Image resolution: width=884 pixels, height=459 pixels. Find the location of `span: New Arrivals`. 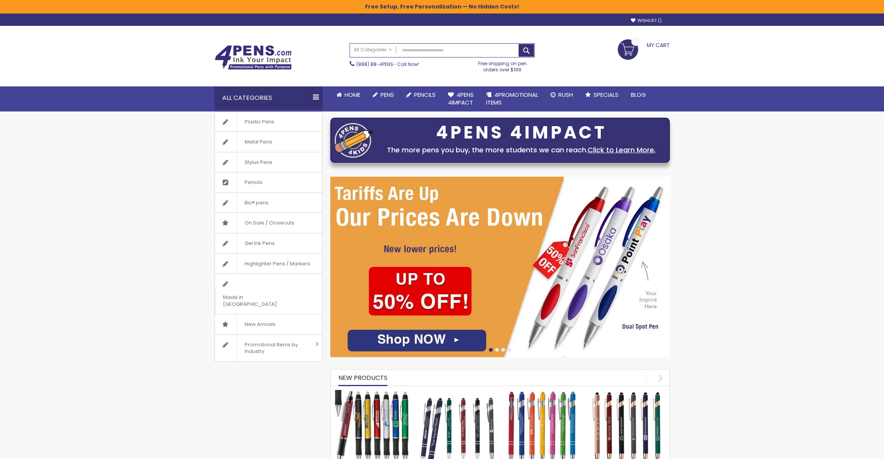

span: New Arrivals is located at coordinates (260, 324).